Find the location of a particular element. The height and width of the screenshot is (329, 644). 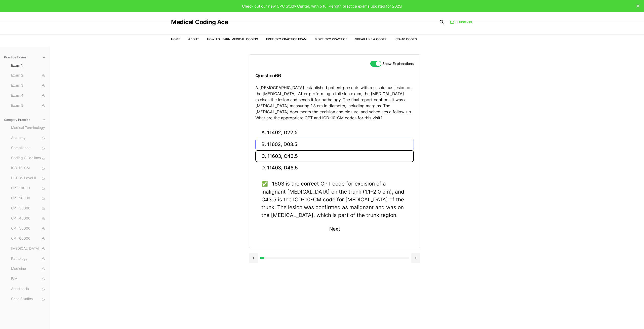

button: CPT 30000 is located at coordinates (29, 208).